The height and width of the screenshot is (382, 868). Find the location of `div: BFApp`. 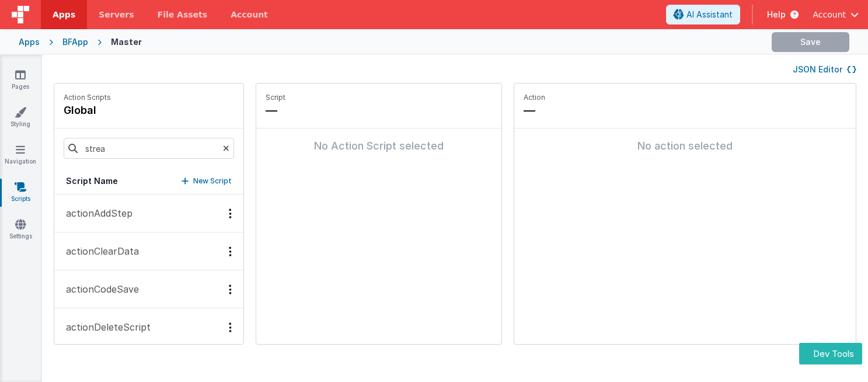

div: BFApp is located at coordinates (75, 42).